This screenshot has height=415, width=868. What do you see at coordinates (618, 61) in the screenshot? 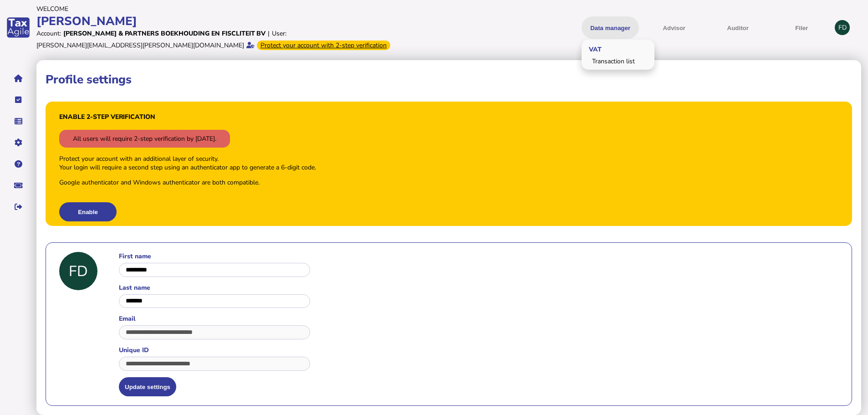
I see `a: Transaction list` at bounding box center [618, 61].